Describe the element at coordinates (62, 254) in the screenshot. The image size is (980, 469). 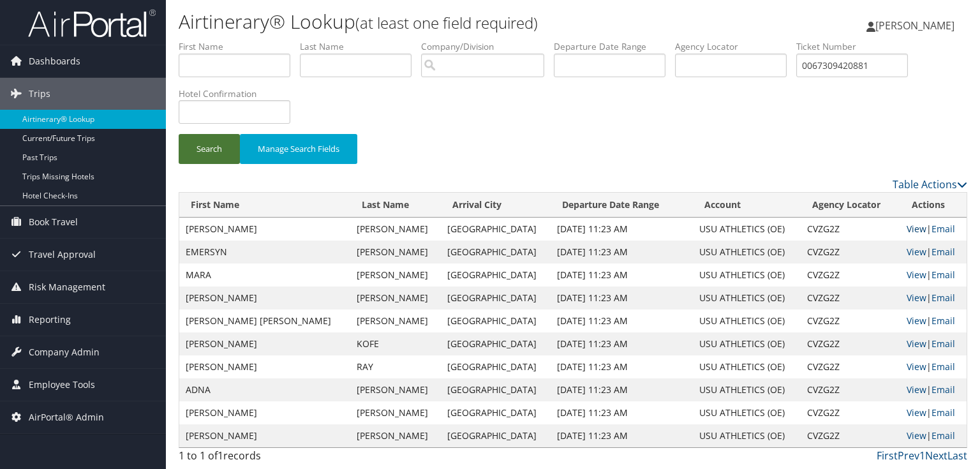
I see `span: Travel Approval` at that location.